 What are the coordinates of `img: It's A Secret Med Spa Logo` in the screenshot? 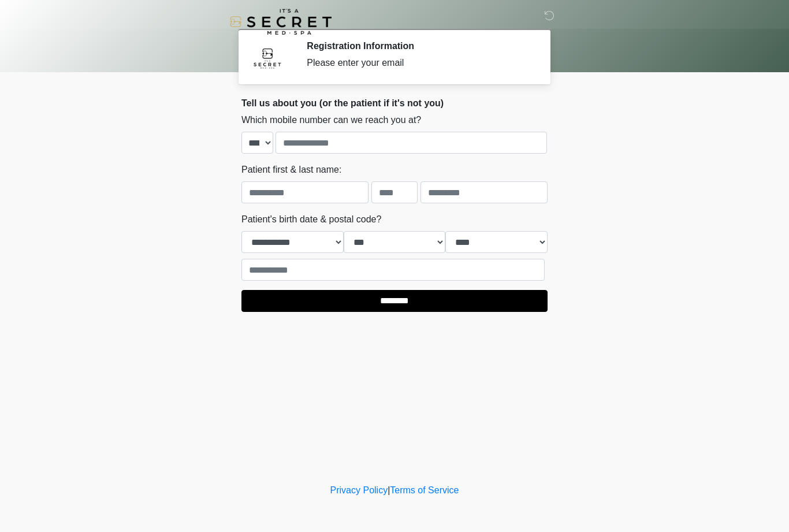 It's located at (281, 22).